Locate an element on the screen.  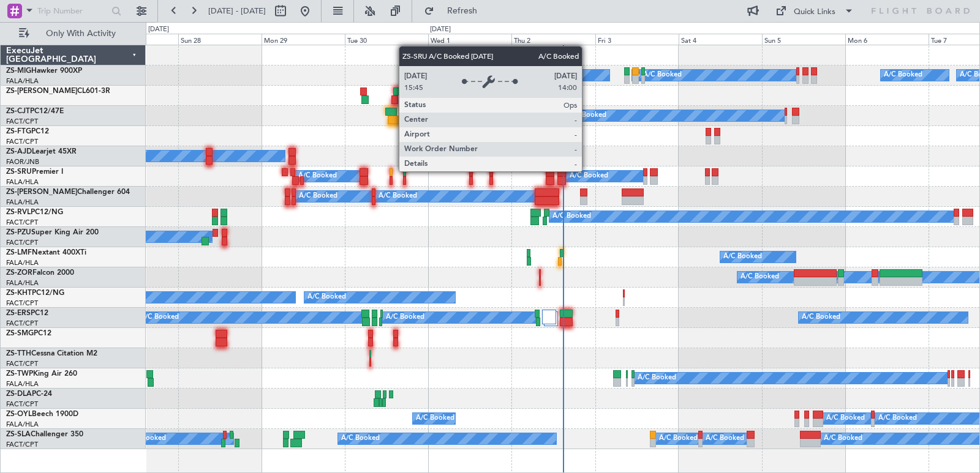
div: Mon 6 is located at coordinates (887, 39).